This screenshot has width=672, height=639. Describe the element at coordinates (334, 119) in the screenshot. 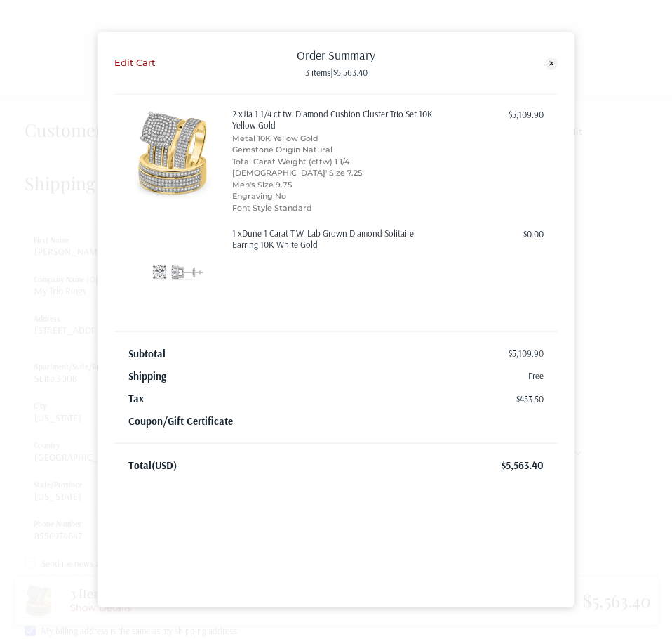

I see `h4: 2 x Jia 1 1/4 ct tw. Diamond Cushion Cluster Trio Set 10K Yellow Gold` at that location.